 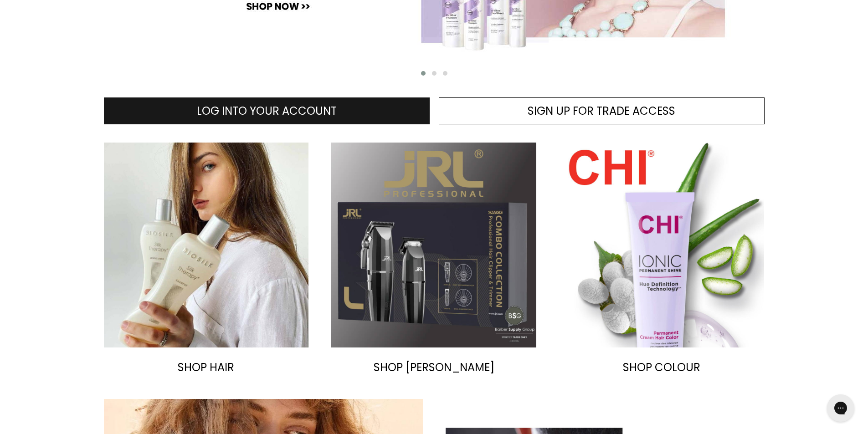 What do you see at coordinates (267, 111) in the screenshot?
I see `span: LOG INTO YOUR ACCOUNT` at bounding box center [267, 111].